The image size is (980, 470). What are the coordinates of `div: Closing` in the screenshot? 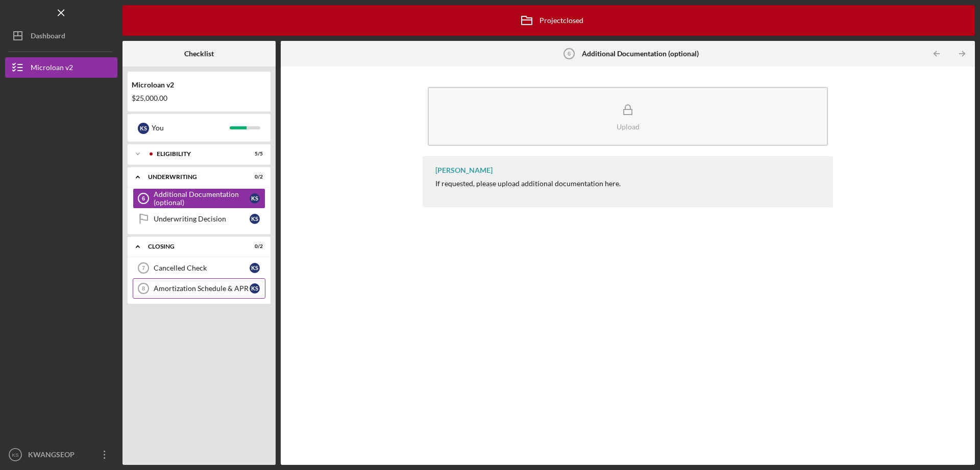 It's located at (192, 246).